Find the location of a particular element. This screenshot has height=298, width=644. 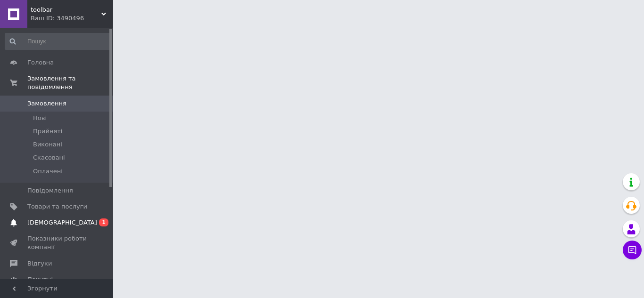

input: Пошук is located at coordinates (58, 42).